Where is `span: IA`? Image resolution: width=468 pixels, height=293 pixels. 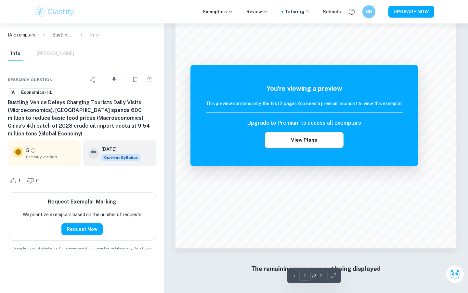
span: IA is located at coordinates (12, 92).